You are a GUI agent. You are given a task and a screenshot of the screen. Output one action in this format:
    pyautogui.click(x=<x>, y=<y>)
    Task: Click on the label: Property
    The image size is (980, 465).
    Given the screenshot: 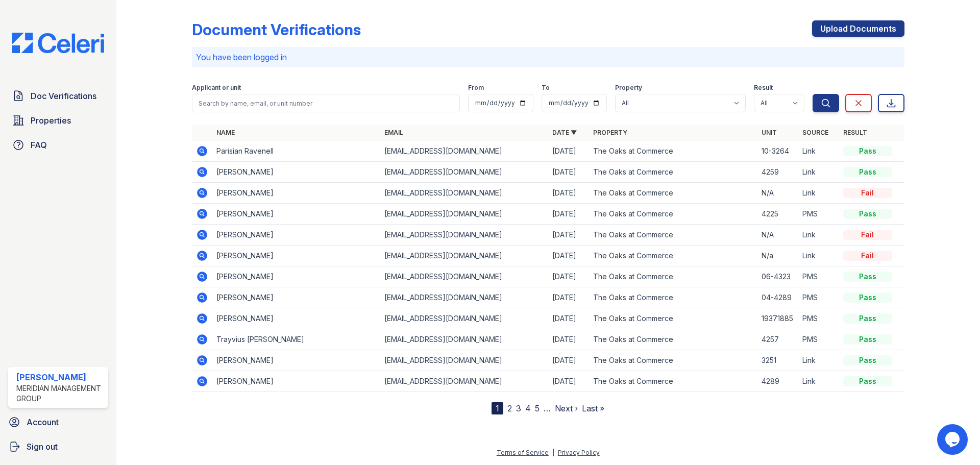 What is the action you would take?
    pyautogui.click(x=628, y=87)
    